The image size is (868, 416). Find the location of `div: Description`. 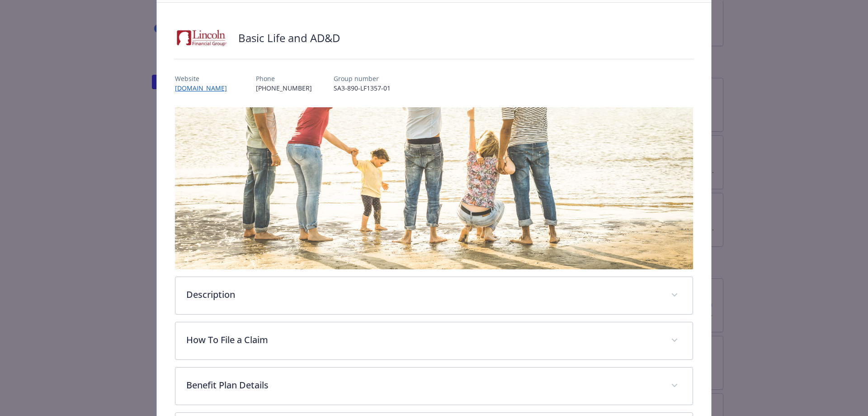

div: Description is located at coordinates (434, 296).